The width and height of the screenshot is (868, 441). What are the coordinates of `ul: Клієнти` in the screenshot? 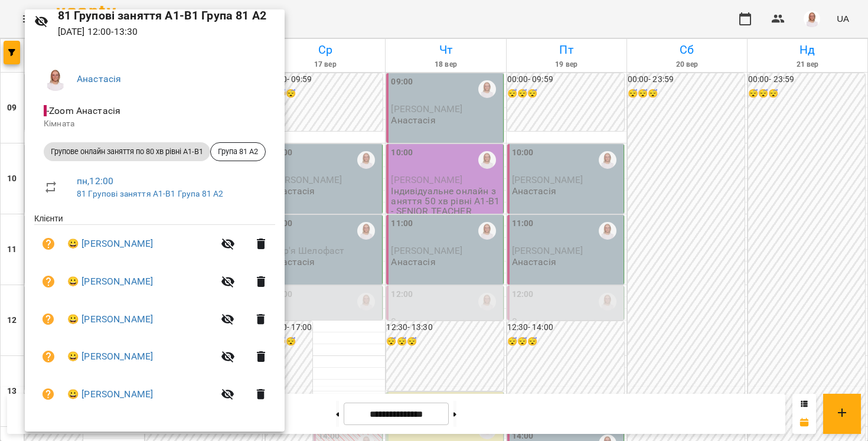 It's located at (154, 315).